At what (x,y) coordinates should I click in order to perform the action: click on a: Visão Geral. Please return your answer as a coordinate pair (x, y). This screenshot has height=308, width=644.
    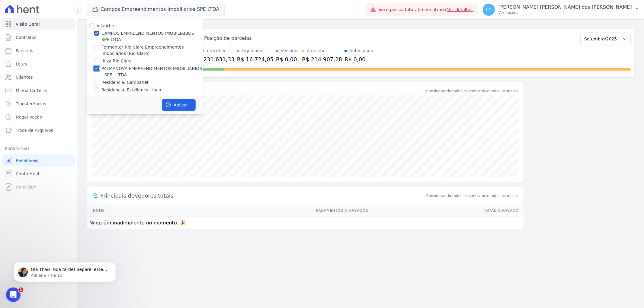
    Looking at the image, I should click on (38, 24).